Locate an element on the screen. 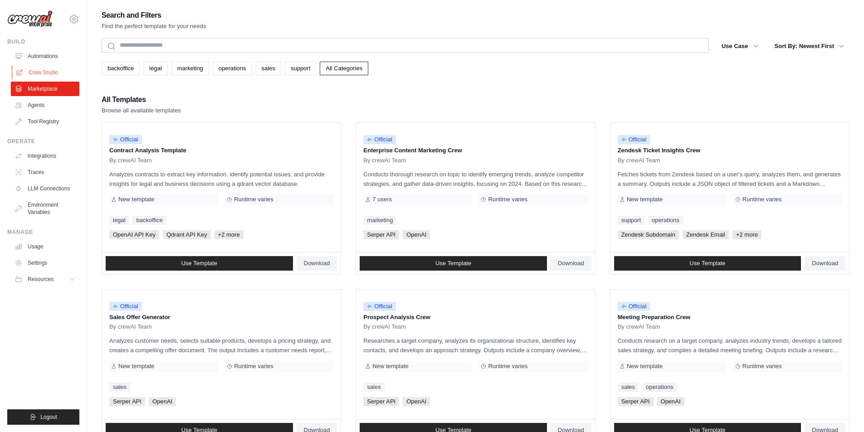 The width and height of the screenshot is (864, 432). p: Conducts research on a target company, analyzes industry trends, develops a tailored sales strate... is located at coordinates (730, 345).